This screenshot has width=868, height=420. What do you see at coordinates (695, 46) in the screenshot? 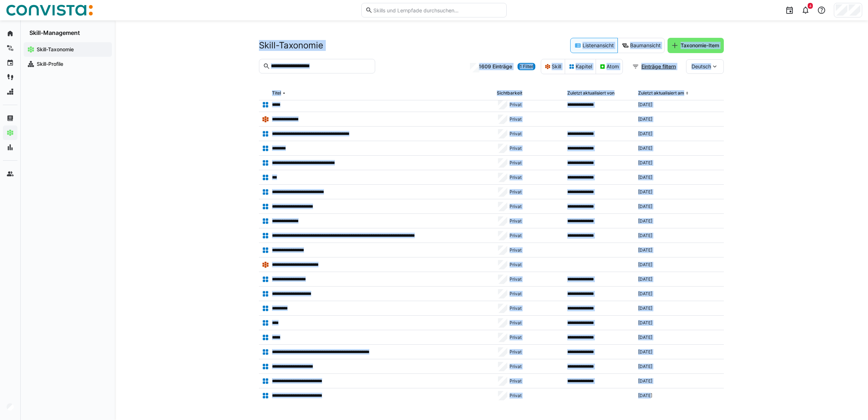
I see `button: Taxonomie-Item` at bounding box center [695, 46].